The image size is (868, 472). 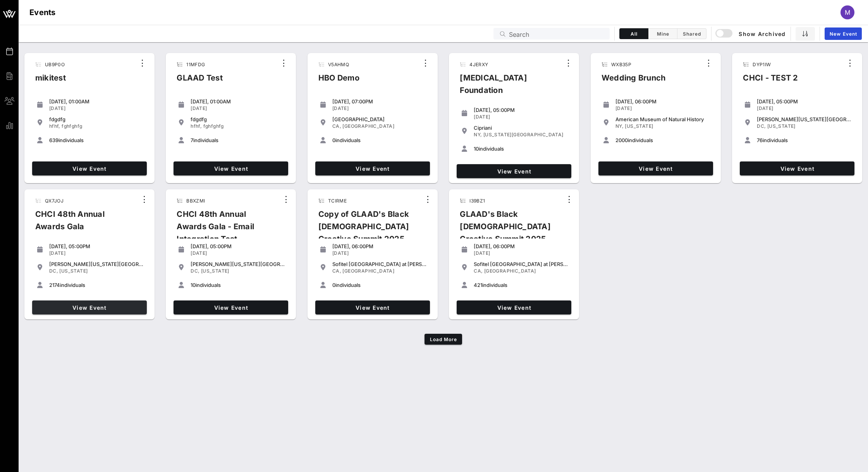 What do you see at coordinates (663, 34) in the screenshot?
I see `span: Mine` at bounding box center [663, 34].